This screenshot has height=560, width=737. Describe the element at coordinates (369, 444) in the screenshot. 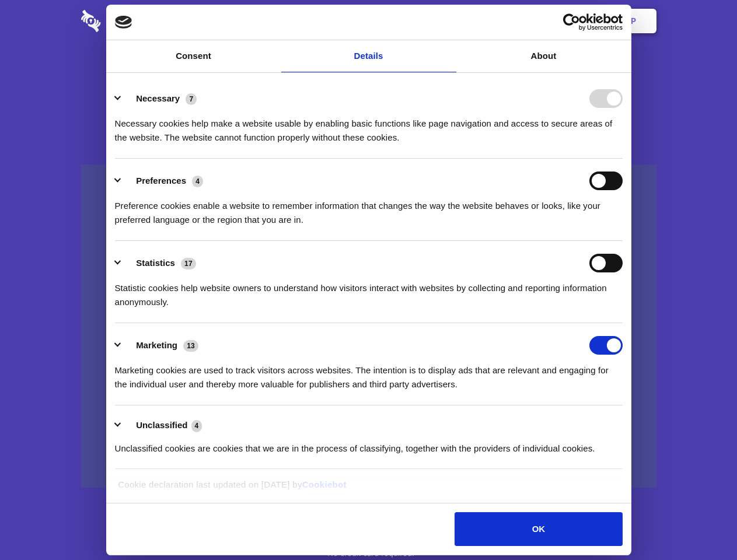

I see `div: Unclassified cookies are cookies that we are in the process of classifying, together with the pro...` at that location.